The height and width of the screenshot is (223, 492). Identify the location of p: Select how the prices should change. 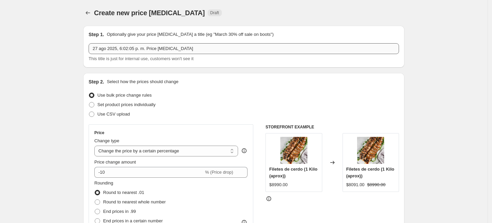
(143, 82).